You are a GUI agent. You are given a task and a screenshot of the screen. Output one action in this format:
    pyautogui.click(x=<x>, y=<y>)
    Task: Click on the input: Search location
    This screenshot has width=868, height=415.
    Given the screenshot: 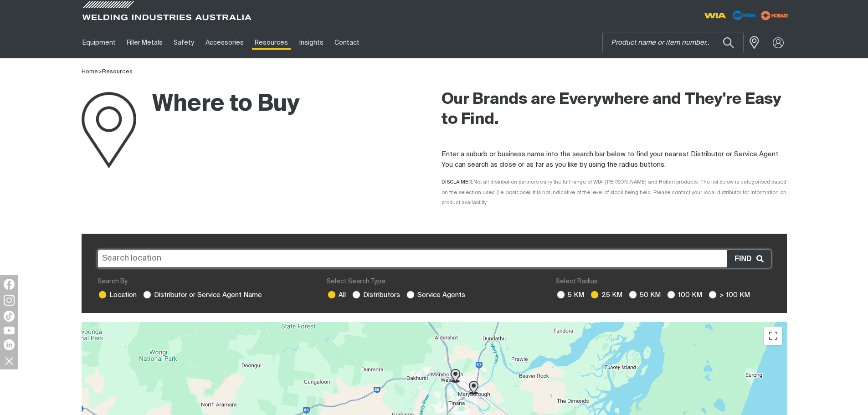 What is the action you would take?
    pyautogui.click(x=434, y=259)
    